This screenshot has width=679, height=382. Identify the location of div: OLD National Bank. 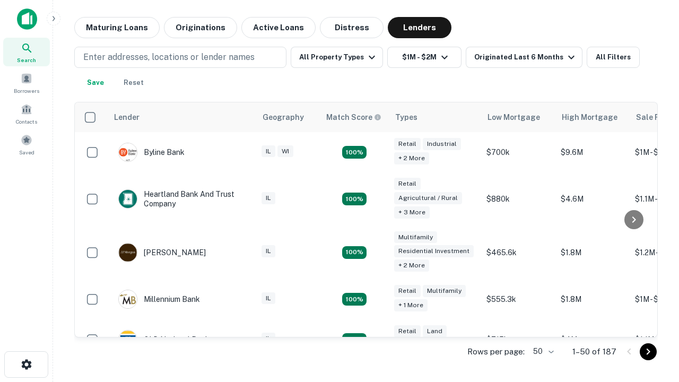
(164, 339).